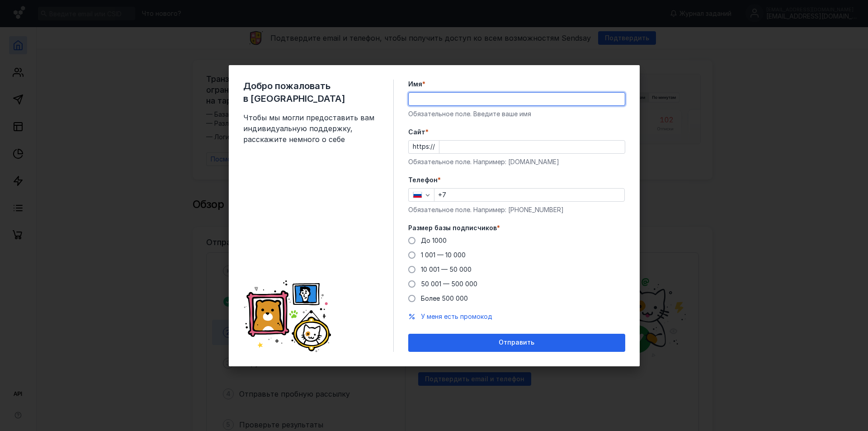  Describe the element at coordinates (433, 240) in the screenshot. I see `span: До 1000` at that location.